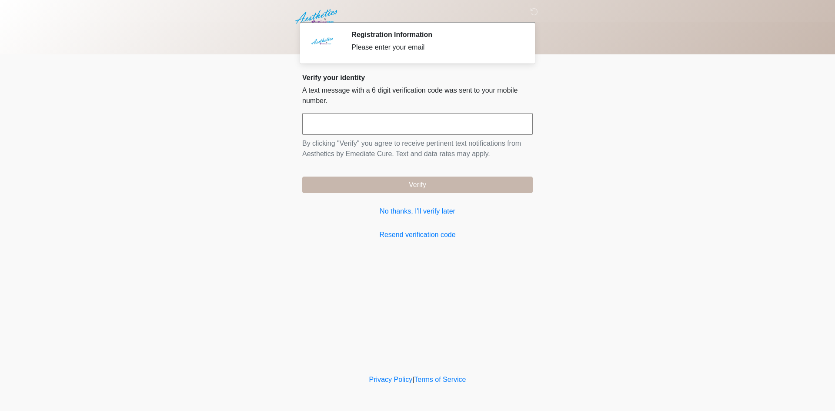 This screenshot has width=835, height=411. What do you see at coordinates (418, 185) in the screenshot?
I see `button: Verify` at bounding box center [418, 185].